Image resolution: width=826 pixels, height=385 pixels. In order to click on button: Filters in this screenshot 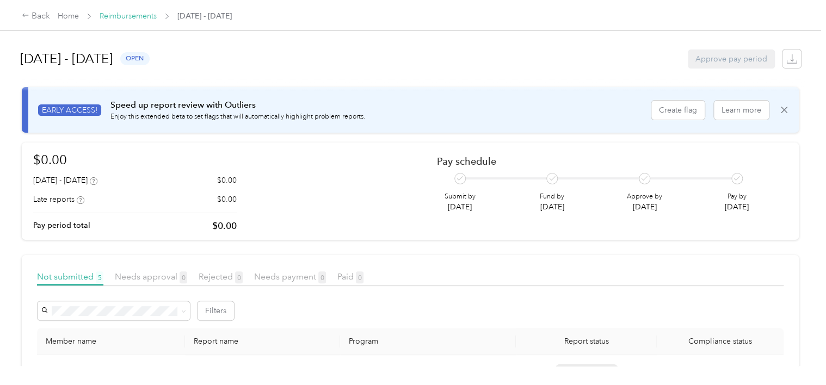, I will do `click(216, 311)`.